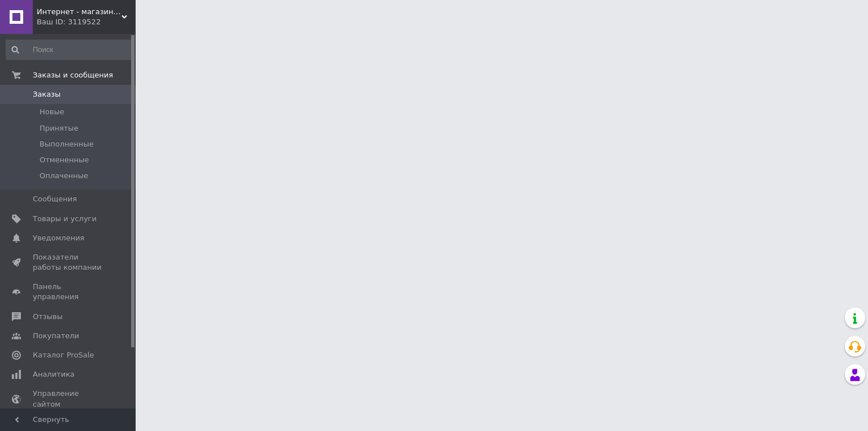 This screenshot has width=868, height=431. What do you see at coordinates (56, 336) in the screenshot?
I see `span: Покупатели` at bounding box center [56, 336].